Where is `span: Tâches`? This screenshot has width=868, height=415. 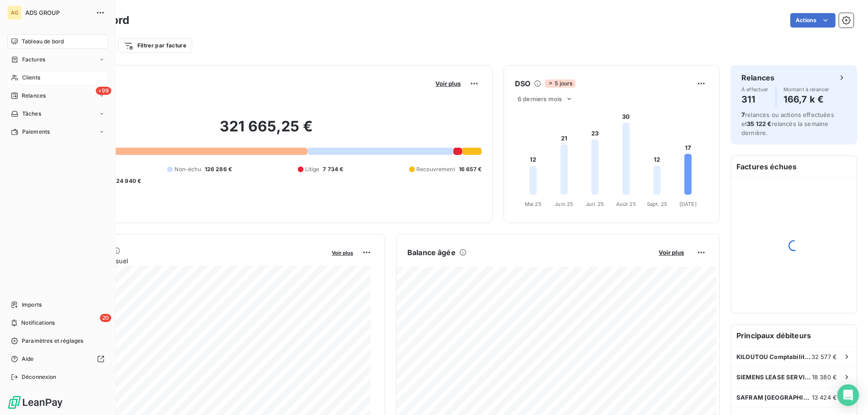 span: Tâches is located at coordinates (31, 114).